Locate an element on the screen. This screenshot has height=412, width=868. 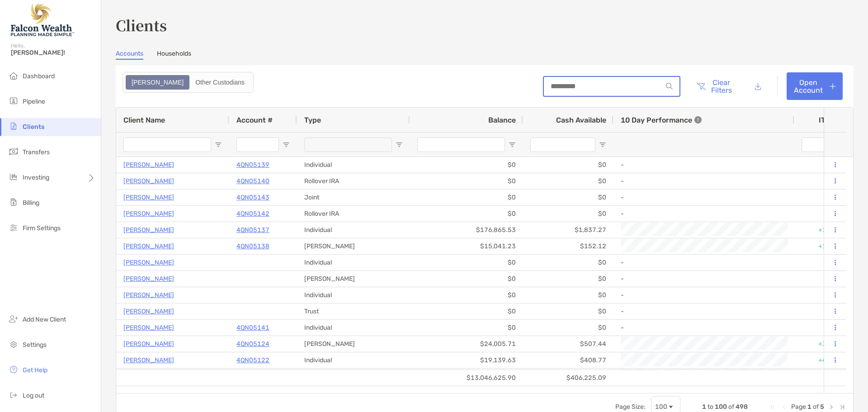
span: 1 is located at coordinates (704, 406).